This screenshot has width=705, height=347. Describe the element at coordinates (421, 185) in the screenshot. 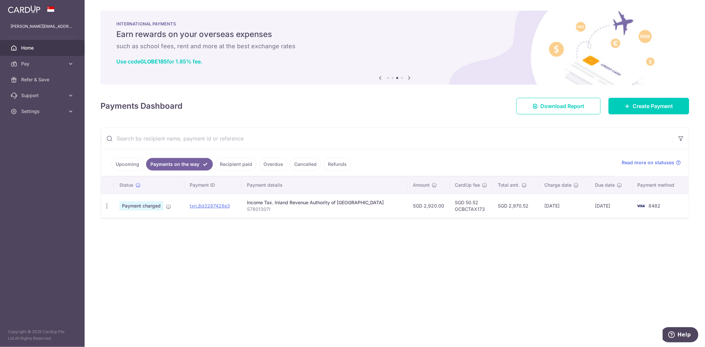

I see `span: Amount` at that location.